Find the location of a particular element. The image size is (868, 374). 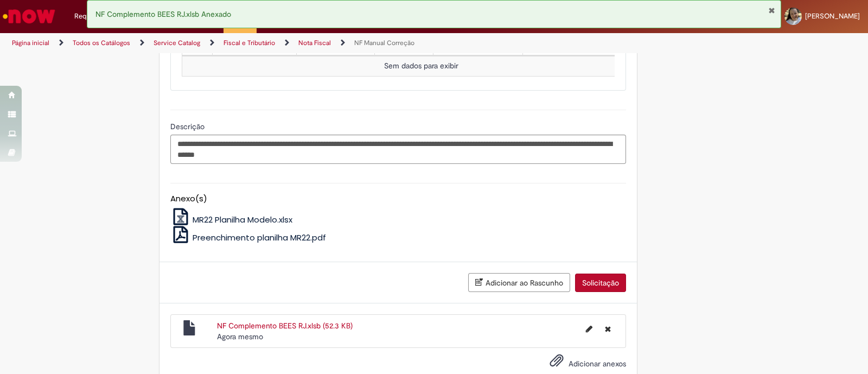

button: Adicionar ao Rascunho is located at coordinates (519, 282).